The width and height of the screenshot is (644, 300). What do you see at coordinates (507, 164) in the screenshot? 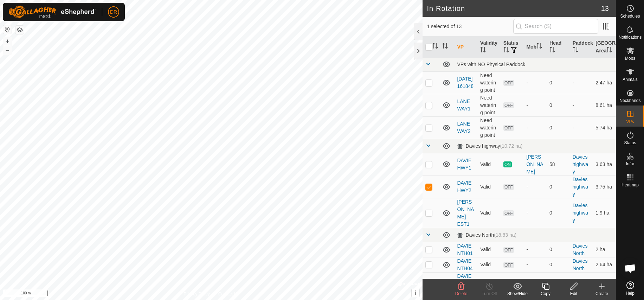
I see `span: ON` at bounding box center [507, 164].